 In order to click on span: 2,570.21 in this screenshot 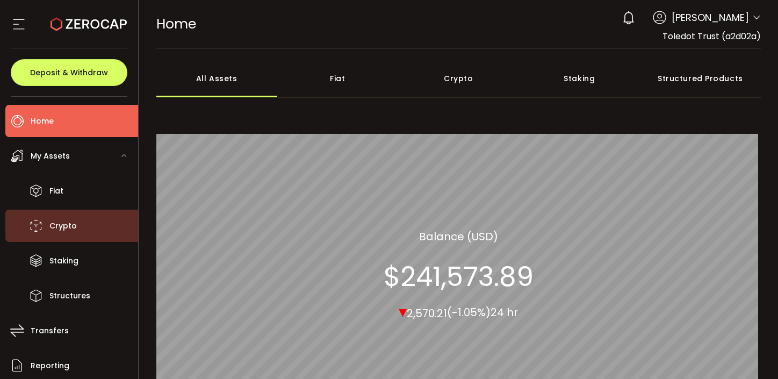, I will do `click(427, 313)`.